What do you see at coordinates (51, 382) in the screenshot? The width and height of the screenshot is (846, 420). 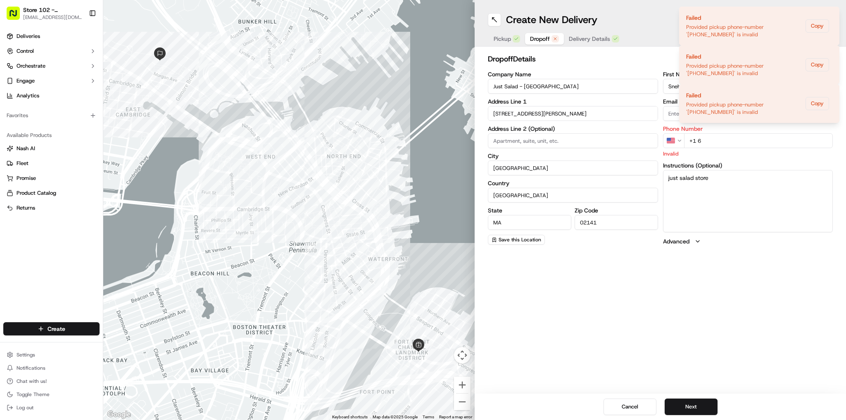 I see `button: Chat with us!` at bounding box center [51, 382].